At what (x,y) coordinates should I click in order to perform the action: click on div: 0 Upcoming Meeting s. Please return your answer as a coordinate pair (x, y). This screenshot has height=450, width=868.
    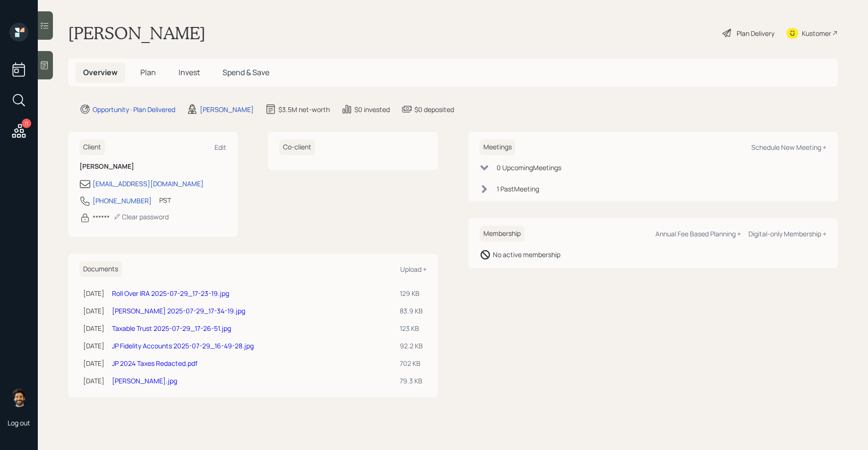
    Looking at the image, I should click on (528, 167).